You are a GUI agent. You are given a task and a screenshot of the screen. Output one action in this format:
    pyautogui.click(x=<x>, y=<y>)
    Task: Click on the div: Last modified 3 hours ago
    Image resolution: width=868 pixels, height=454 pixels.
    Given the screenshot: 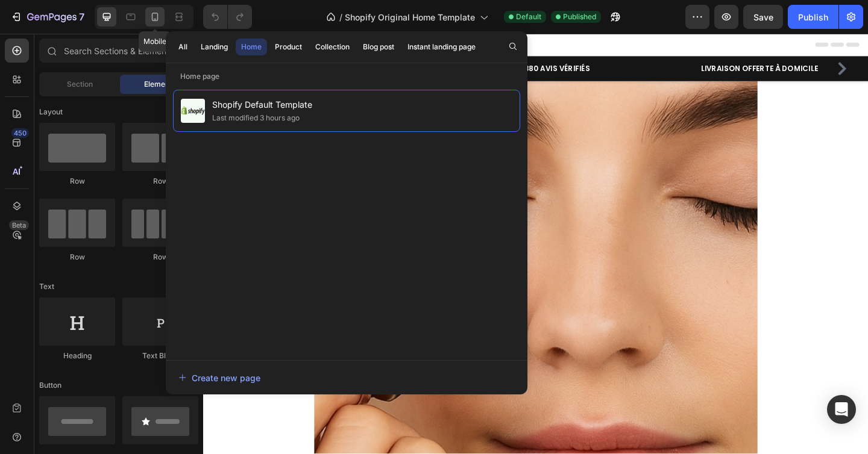 What is the action you would take?
    pyautogui.click(x=255, y=118)
    